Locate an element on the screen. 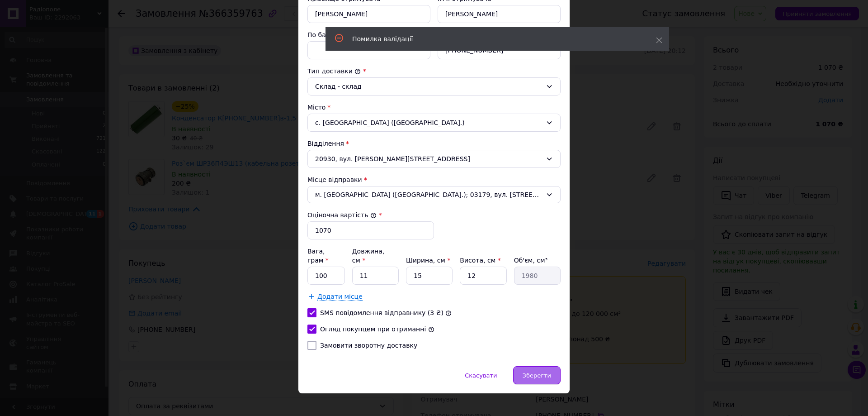  label: По батькові отримувача is located at coordinates (347, 35).